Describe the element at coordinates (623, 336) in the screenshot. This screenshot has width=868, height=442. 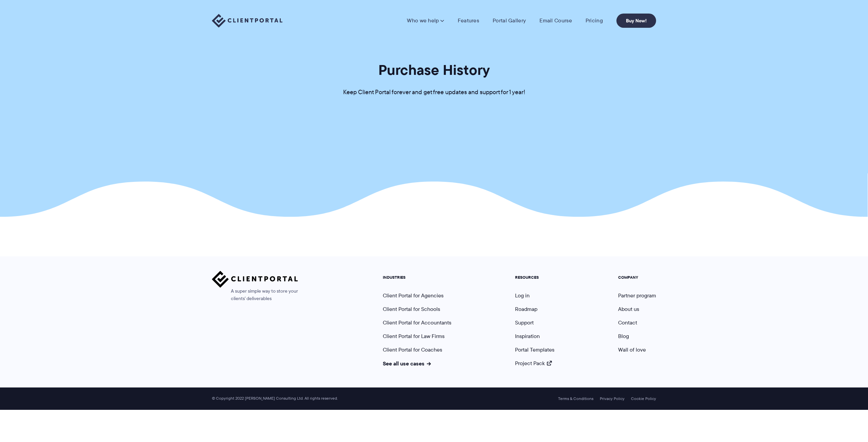
I see `a: Blog` at that location.